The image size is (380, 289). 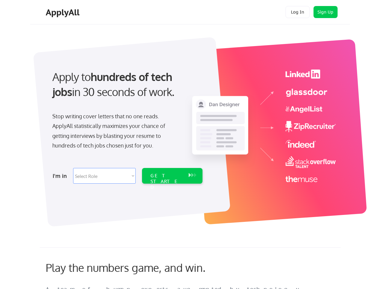 What do you see at coordinates (139, 267) in the screenshot?
I see `div: Play the numbers game, and win.` at bounding box center [139, 267].